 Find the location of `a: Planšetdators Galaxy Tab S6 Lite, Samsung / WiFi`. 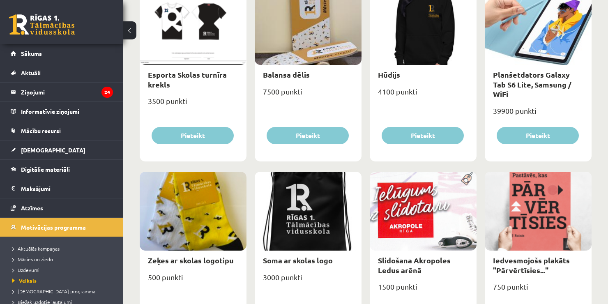

a: Planšetdators Galaxy Tab S6 Lite, Samsung / WiFi is located at coordinates (532, 84).